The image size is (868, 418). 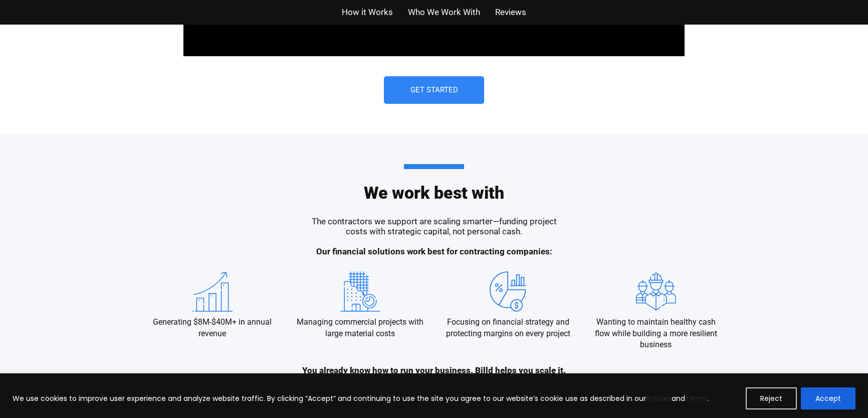 What do you see at coordinates (828, 398) in the screenshot?
I see `button: Accept` at bounding box center [828, 398].